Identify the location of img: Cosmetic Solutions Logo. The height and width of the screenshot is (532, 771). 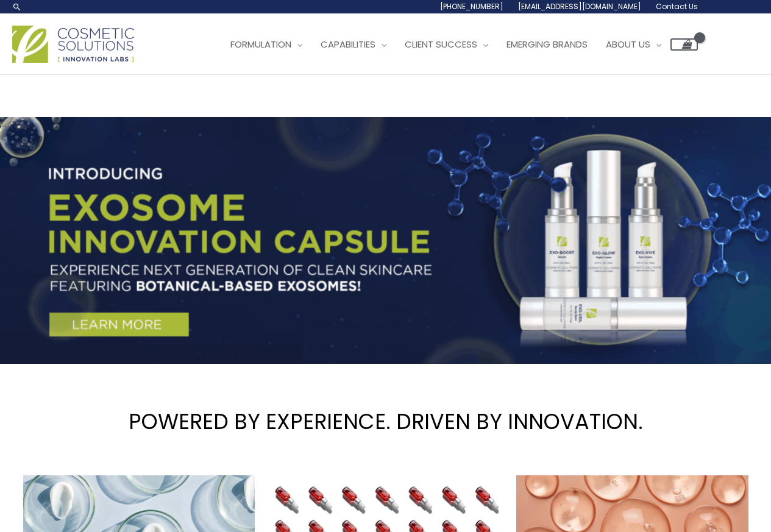
(73, 44).